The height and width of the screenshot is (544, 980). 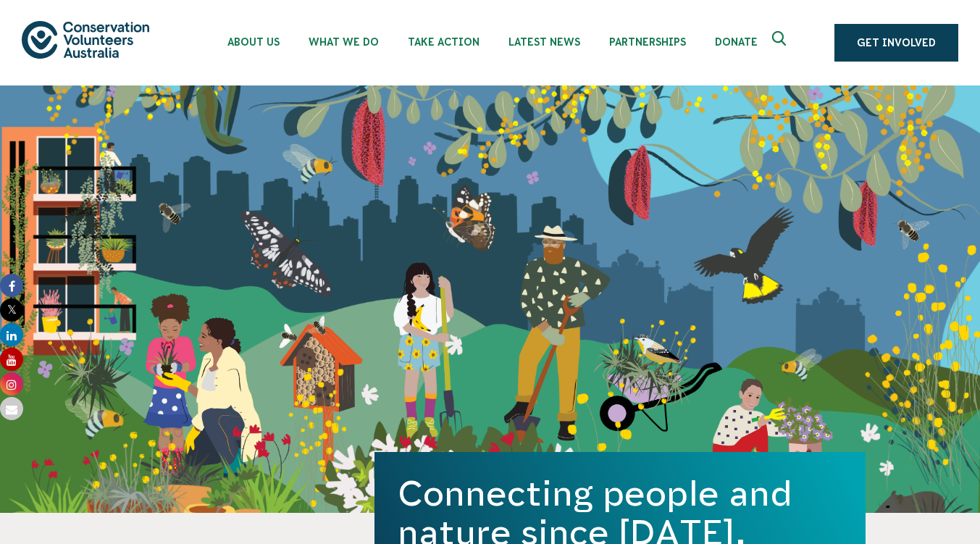 I want to click on span: Latest News, so click(x=544, y=42).